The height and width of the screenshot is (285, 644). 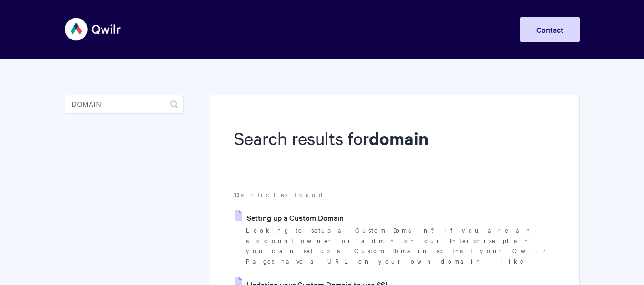 I want to click on strong: 13, so click(x=237, y=194).